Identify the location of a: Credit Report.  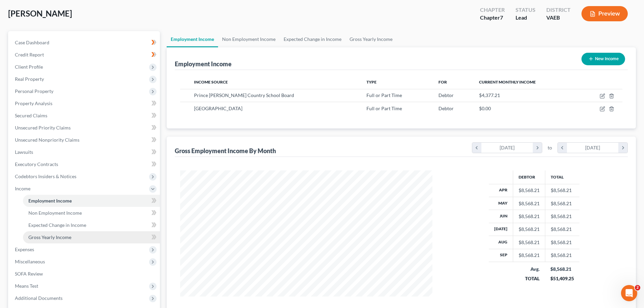
(85, 55).